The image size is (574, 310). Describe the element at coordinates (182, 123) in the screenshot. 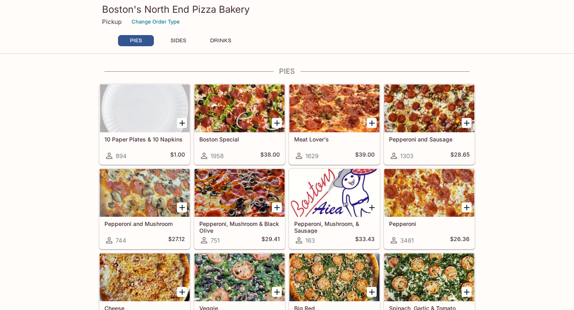

I see `button: Add 10 Paper Plates & 10 Napkins` at that location.